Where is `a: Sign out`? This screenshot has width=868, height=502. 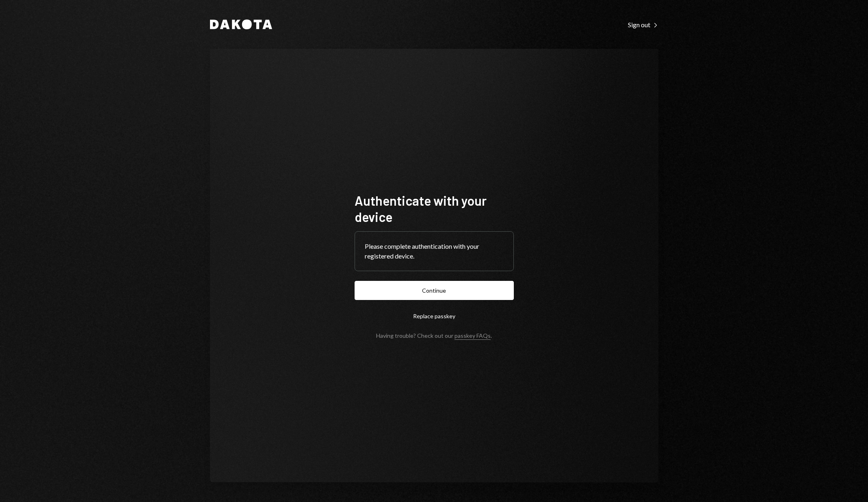 a: Sign out is located at coordinates (643, 24).